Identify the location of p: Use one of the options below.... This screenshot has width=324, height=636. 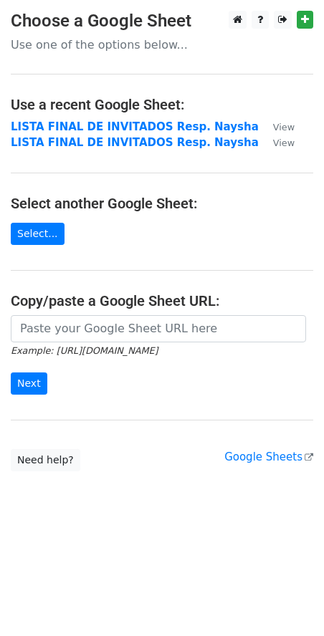
(162, 44).